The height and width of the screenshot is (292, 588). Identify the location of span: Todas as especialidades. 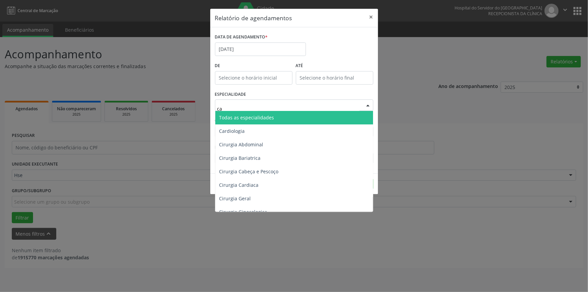
(247, 117).